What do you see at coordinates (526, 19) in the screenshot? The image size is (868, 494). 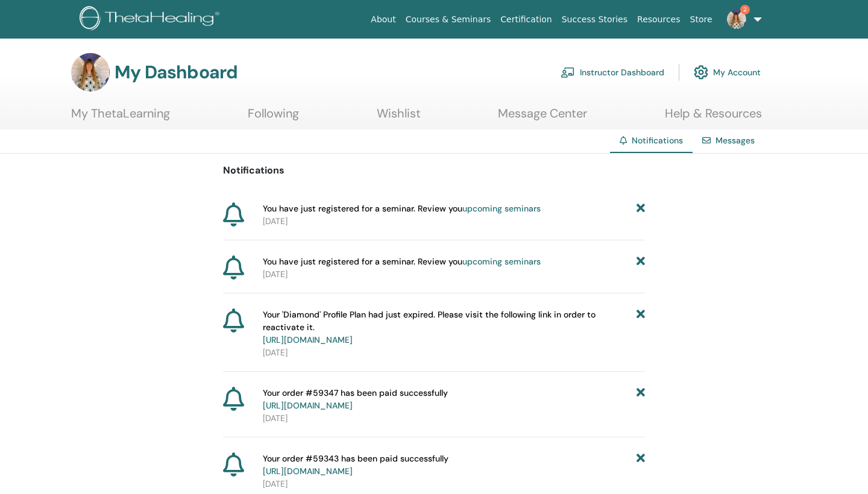 I see `a: Certification` at bounding box center [526, 19].